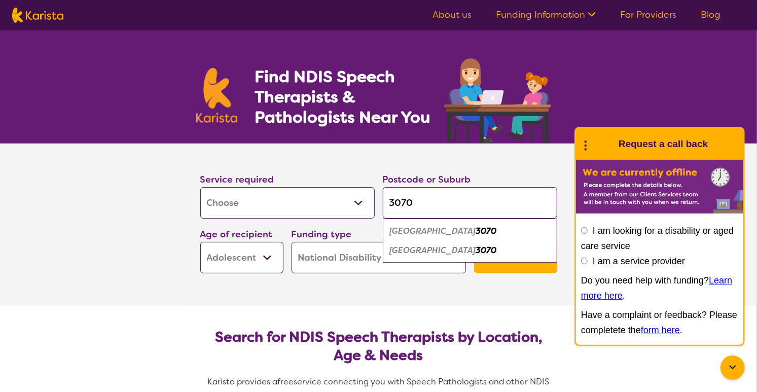 This screenshot has height=392, width=757. I want to click on input: Type, so click(470, 203).